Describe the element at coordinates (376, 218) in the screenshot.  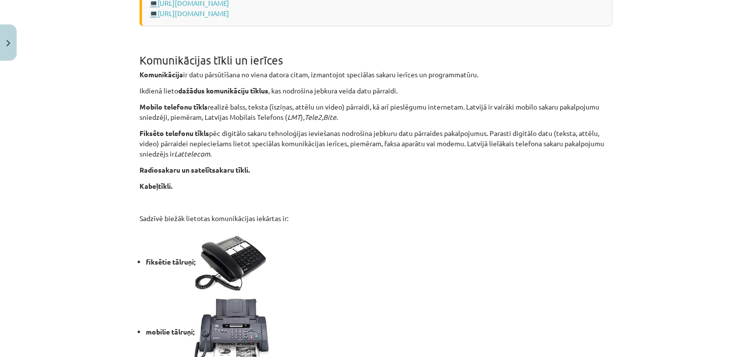
I see `p: Sadzīvē biežāk lietotas komunikācijas iekārtas ir:` at that location.